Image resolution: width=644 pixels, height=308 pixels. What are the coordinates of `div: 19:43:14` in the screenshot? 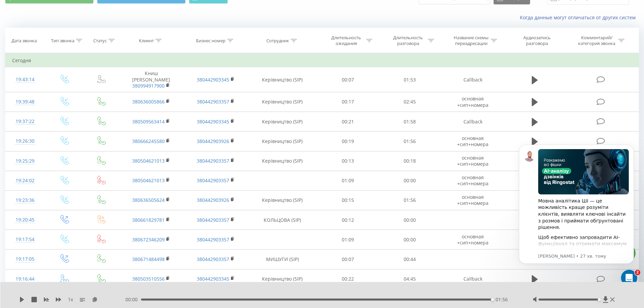 It's located at (25, 80).